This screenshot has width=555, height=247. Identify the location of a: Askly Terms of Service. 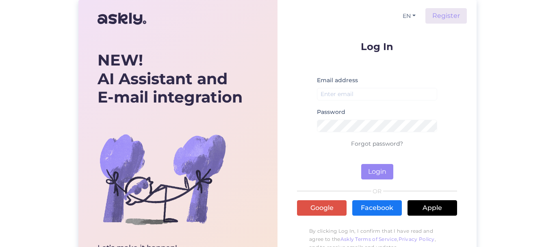
(369, 239).